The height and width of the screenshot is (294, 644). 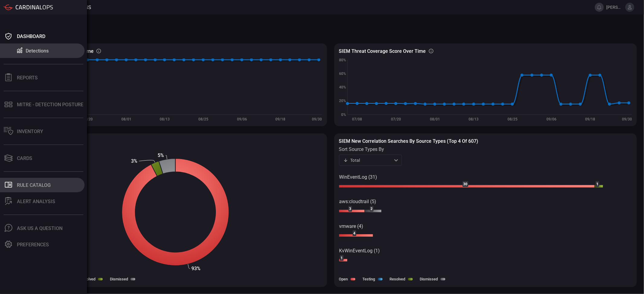 I want to click on text: vmware (4), so click(x=351, y=226).